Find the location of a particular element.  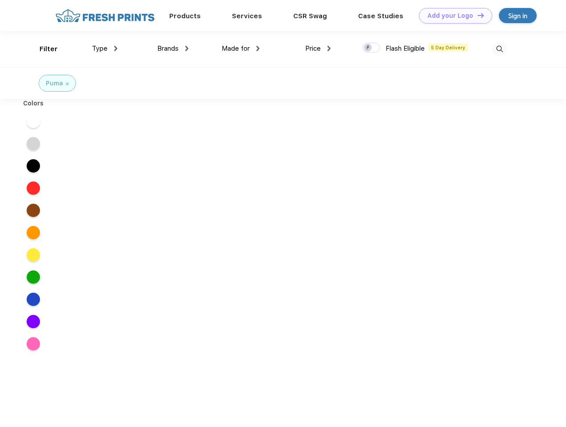

div: Add your Logo is located at coordinates (450, 16).